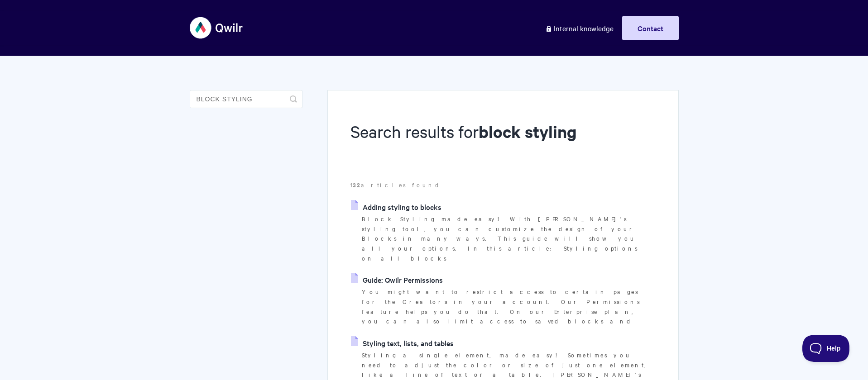 Image resolution: width=868 pixels, height=380 pixels. I want to click on p: You might want to restrict access to certain pages for the Creators in your account. Our Permissi..., so click(509, 307).